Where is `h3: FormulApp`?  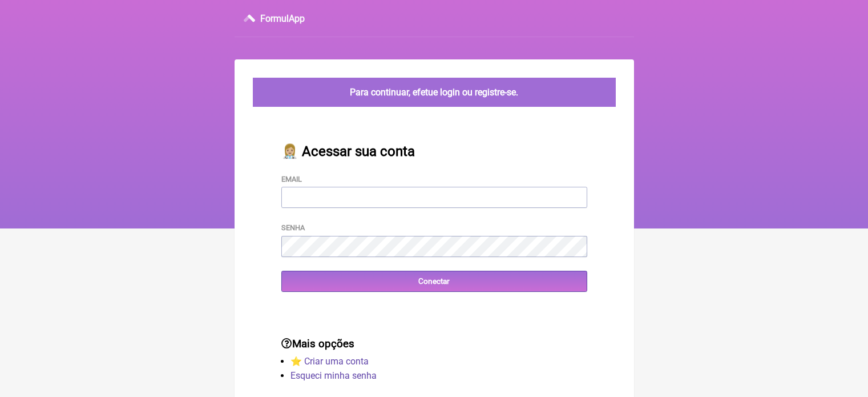 h3: FormulApp is located at coordinates (283, 18).